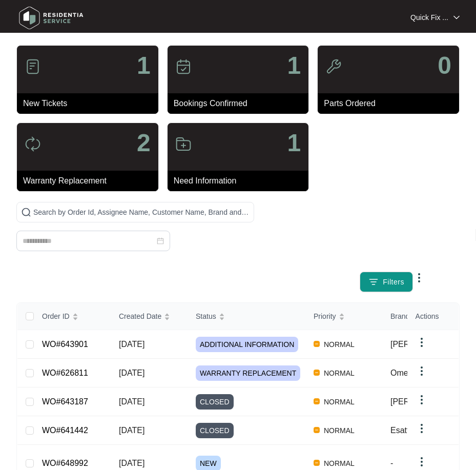 This screenshot has height=470, width=476. Describe the element at coordinates (72, 316) in the screenshot. I see `th: Order ID` at that location.